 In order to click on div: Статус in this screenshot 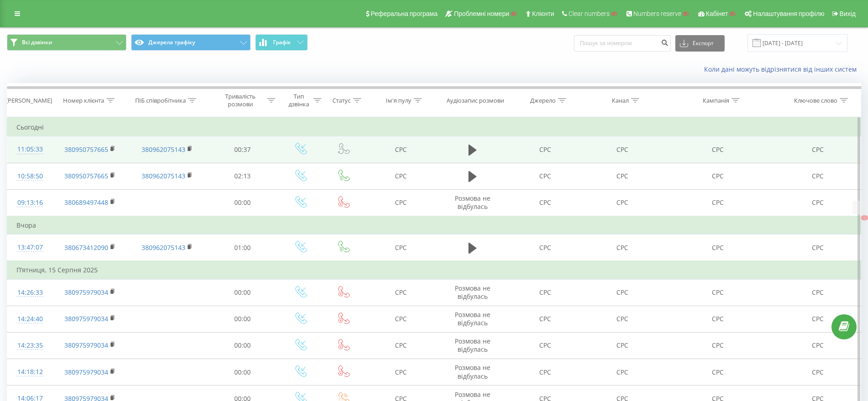, I will do `click(342, 100)`.